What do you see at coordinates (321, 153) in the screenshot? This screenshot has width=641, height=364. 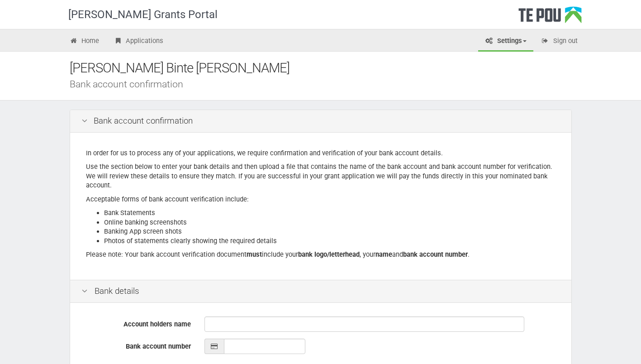 I see `p: In order for us to process any of your applications, we require confirmation and verification of ...` at bounding box center [321, 153].